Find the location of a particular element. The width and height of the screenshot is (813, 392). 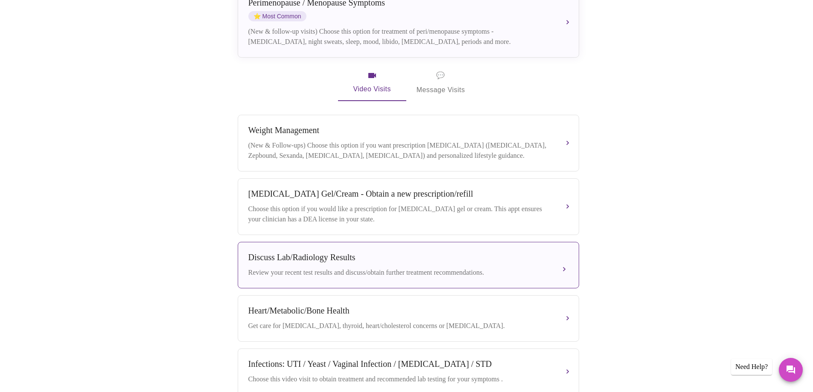

div: Need Help? is located at coordinates (751, 367).